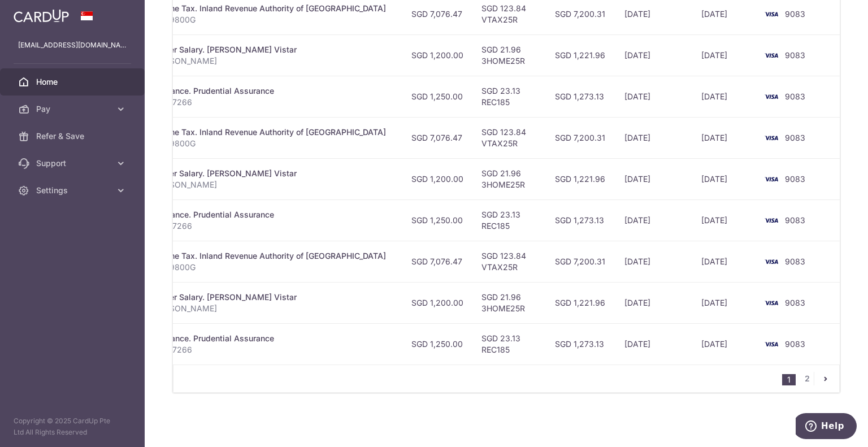  What do you see at coordinates (74, 136) in the screenshot?
I see `span: Refer & Save` at bounding box center [74, 136].